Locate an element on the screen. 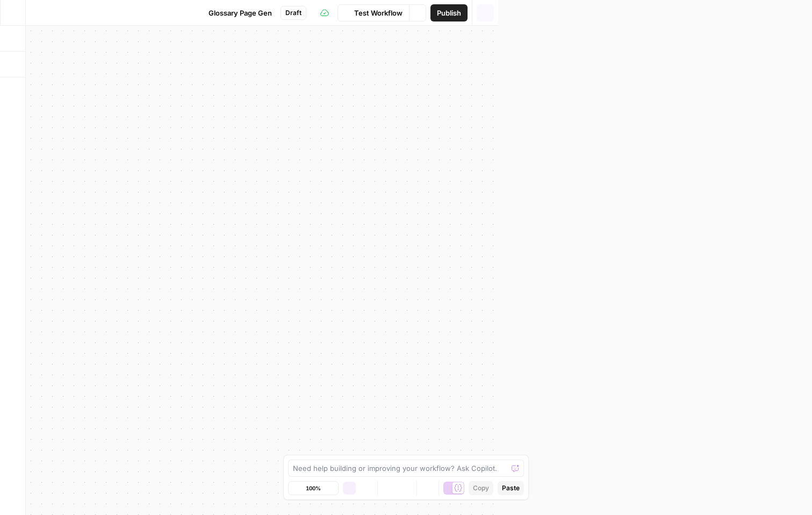 The height and width of the screenshot is (515, 812). span: Copy is located at coordinates (481, 488).